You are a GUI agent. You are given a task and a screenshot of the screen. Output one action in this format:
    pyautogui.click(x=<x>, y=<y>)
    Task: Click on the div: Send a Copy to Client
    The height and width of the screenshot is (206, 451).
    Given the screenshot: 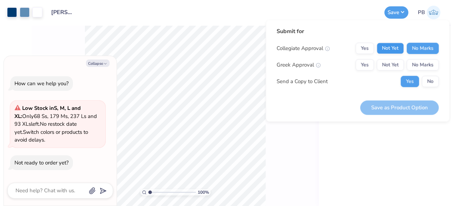 What is the action you would take?
    pyautogui.click(x=302, y=81)
    